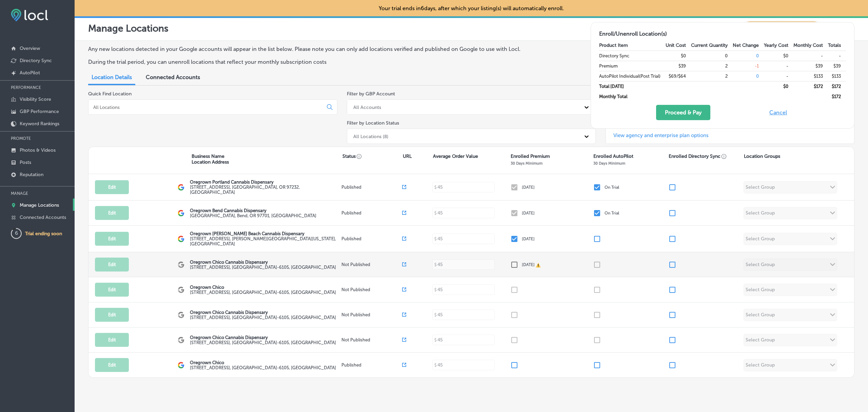 The image size is (868, 412). What do you see at coordinates (471, 8) in the screenshot?
I see `p: Your trial ends in 6 days, after which your listing(s) will automatically enroll.` at bounding box center [471, 8].